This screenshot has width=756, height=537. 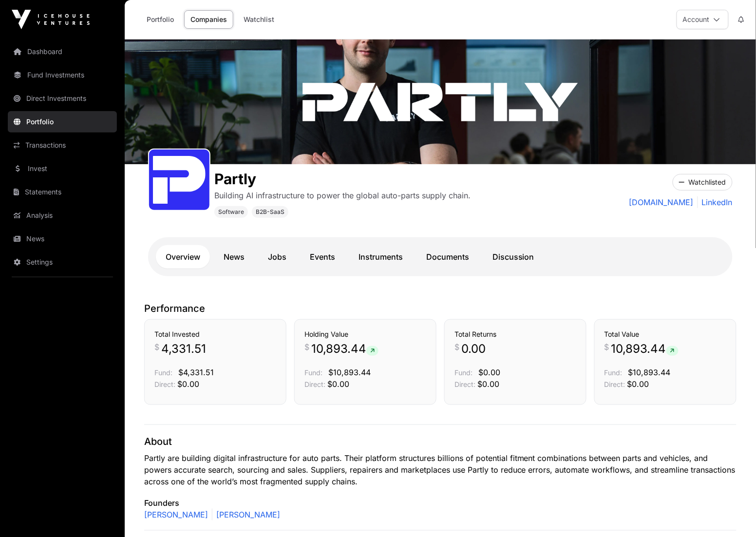 I want to click on a: Statements, so click(x=62, y=192).